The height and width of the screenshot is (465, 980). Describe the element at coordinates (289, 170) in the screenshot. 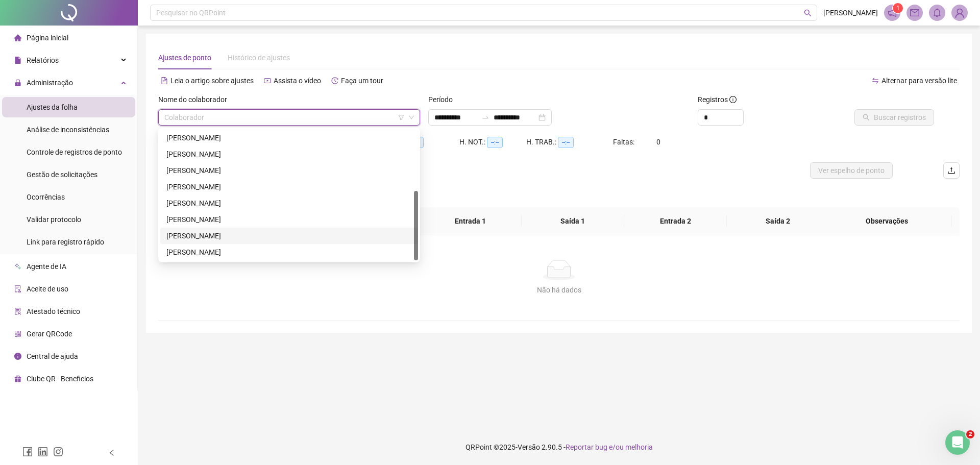

I see `div: MARIA IZABEL NOIA` at that location.